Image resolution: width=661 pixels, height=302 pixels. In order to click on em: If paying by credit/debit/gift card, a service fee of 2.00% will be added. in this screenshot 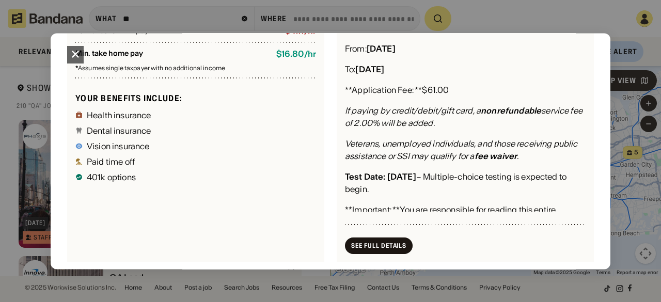, I will do `click(464, 117)`.